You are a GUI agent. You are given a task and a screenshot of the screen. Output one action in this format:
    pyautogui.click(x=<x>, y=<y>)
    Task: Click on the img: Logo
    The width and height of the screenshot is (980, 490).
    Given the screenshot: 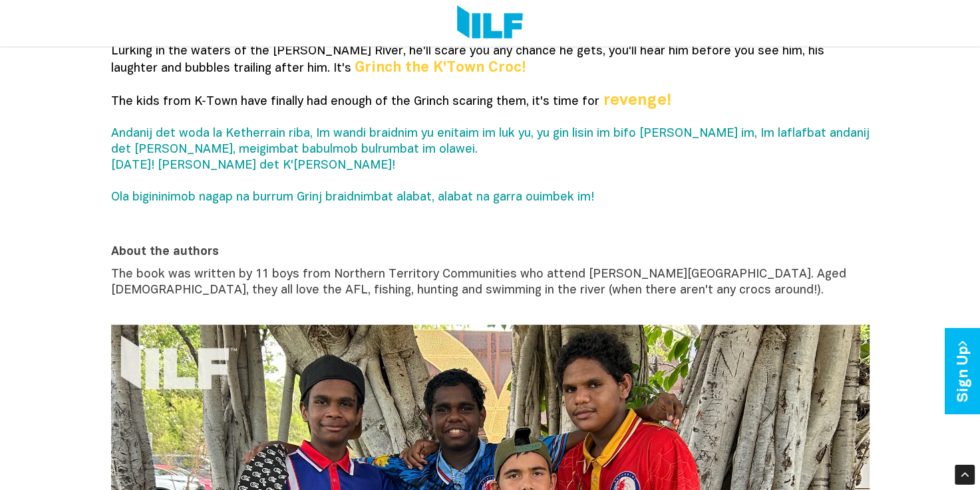 What is the action you would take?
    pyautogui.click(x=490, y=23)
    